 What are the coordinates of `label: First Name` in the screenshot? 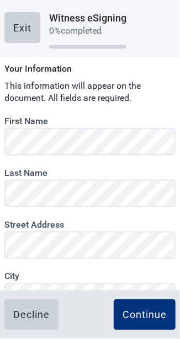 It's located at (90, 121).